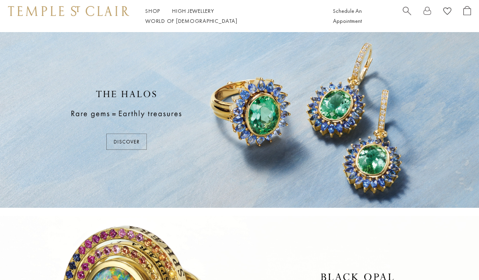  I want to click on img: Temple St. Clair, so click(69, 11).